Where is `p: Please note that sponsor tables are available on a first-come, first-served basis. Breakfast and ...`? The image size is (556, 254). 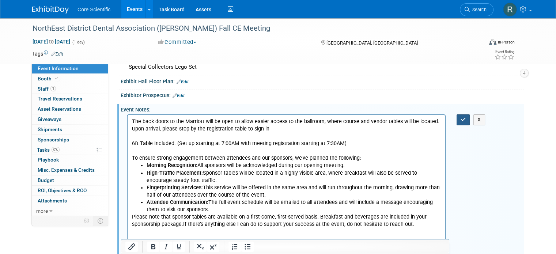 p: Please note that sponsor tables are available on a first-come, first-served basis. Breakfast and ... is located at coordinates (159, 138).